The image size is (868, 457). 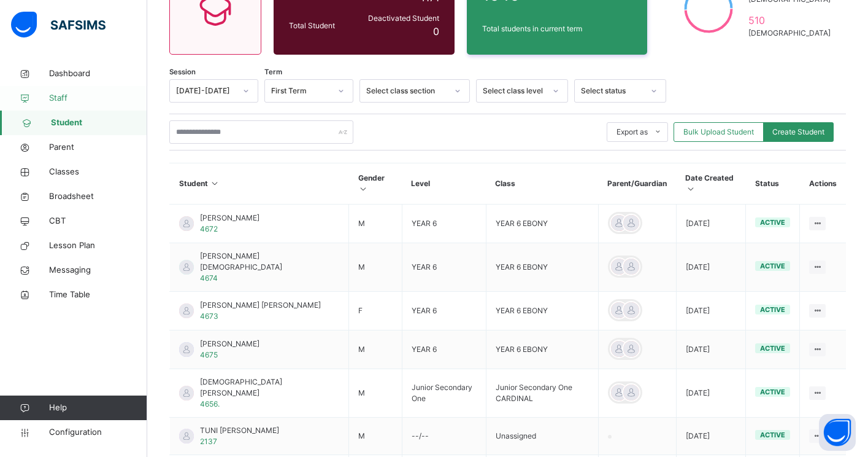 What do you see at coordinates (97, 408) in the screenshot?
I see `span: Help` at bounding box center [97, 408].